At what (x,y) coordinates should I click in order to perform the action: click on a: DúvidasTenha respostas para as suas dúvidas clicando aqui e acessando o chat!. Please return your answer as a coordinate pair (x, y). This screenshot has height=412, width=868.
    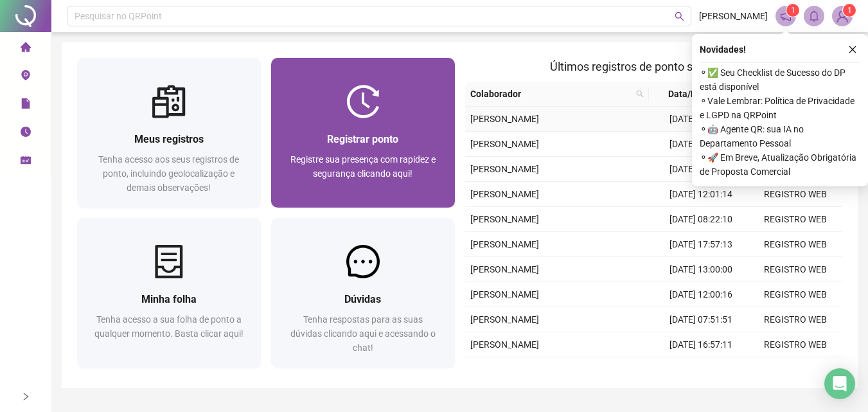
    Looking at the image, I should click on (363, 292).